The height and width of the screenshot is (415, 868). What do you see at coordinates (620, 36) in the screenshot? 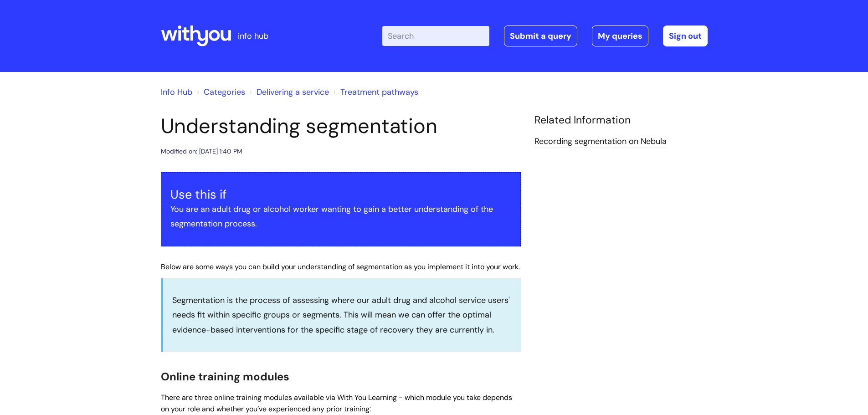
I see `a: My queries` at bounding box center [620, 36].